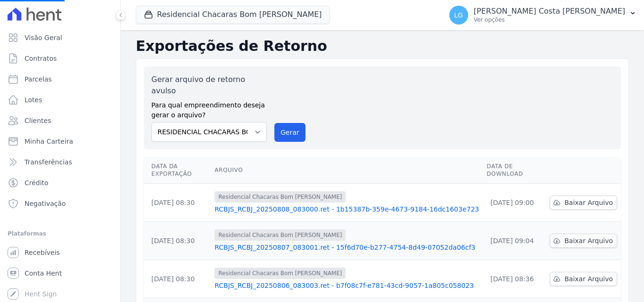 The width and height of the screenshot is (644, 302). What do you see at coordinates (36, 183) in the screenshot?
I see `span: Crédito` at bounding box center [36, 183].